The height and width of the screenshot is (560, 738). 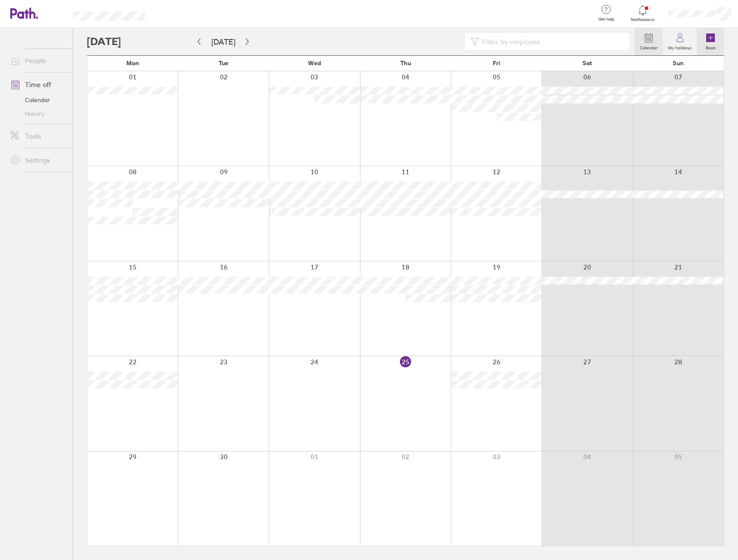 What do you see at coordinates (38, 160) in the screenshot?
I see `a: Settings` at bounding box center [38, 160].